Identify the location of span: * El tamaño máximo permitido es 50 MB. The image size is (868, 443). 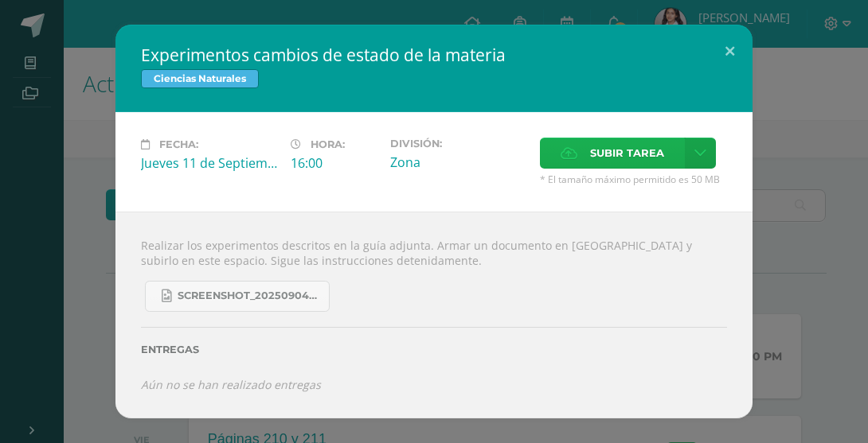
(633, 179).